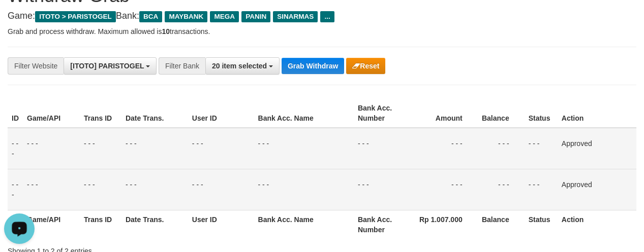 This screenshot has height=252, width=644. Describe the element at coordinates (443, 113) in the screenshot. I see `th: Amount` at that location.